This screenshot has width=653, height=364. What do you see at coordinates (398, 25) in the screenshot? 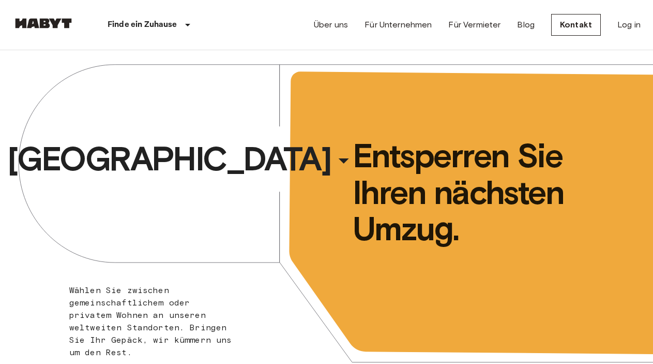
I see `a: Für Unternehmen` at bounding box center [398, 25].